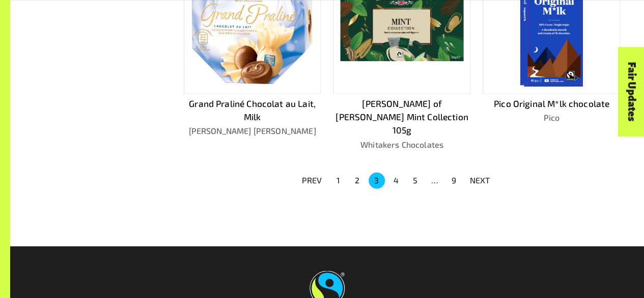  What do you see at coordinates (454, 180) in the screenshot?
I see `button: Go to page 9` at bounding box center [454, 180].